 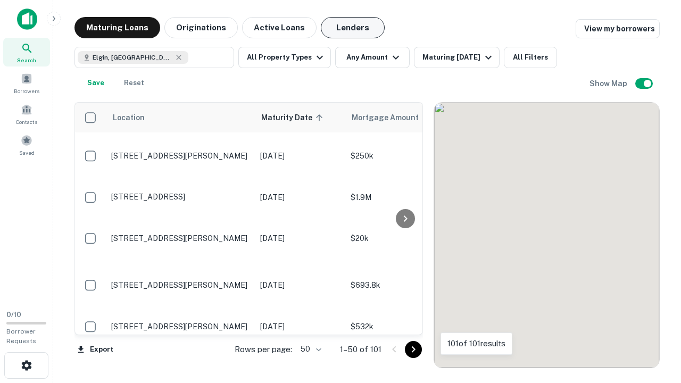 What do you see at coordinates (128, 118) in the screenshot?
I see `span: Location` at bounding box center [128, 118].